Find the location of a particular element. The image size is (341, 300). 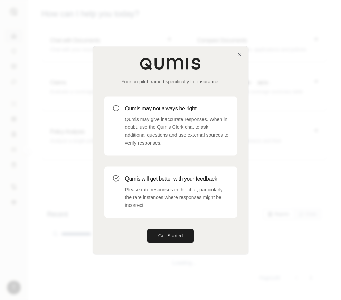

p: Your co-pilot trained specifically for insurance. is located at coordinates (171, 82).